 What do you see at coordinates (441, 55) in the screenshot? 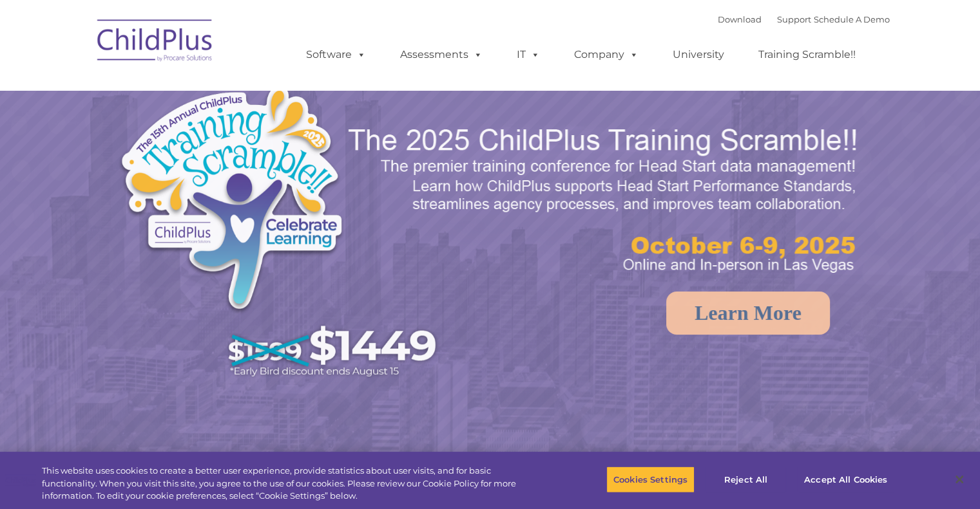
I see `a: Assessments` at bounding box center [441, 55].